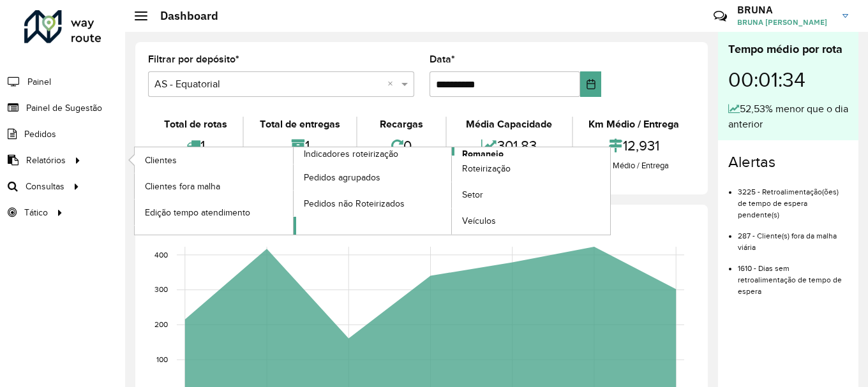  Describe the element at coordinates (161, 289) in the screenshot. I see `text: 300` at that location.